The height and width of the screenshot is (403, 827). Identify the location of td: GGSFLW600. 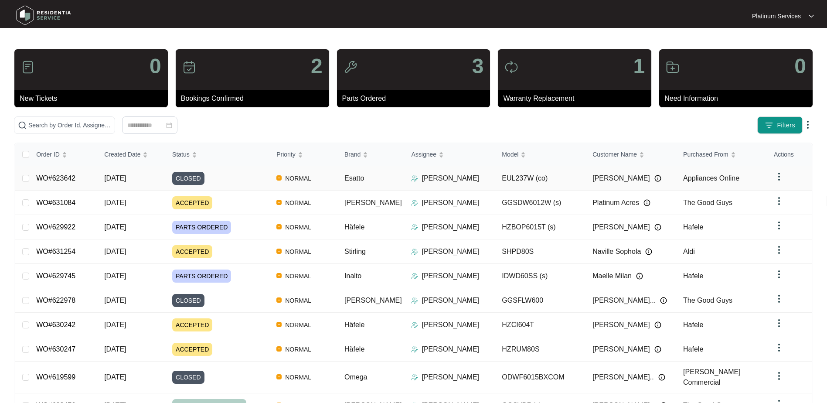
(540, 301).